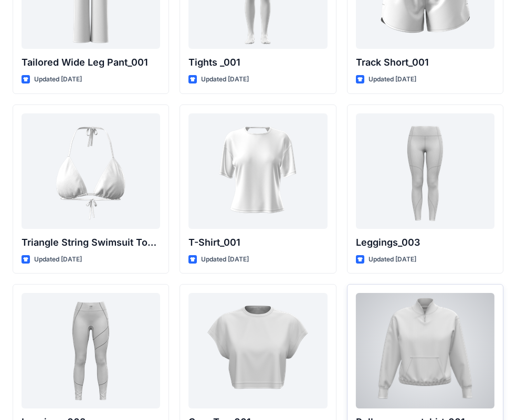 Image resolution: width=516 pixels, height=420 pixels. Describe the element at coordinates (258, 171) in the screenshot. I see `a: T-Shirt_001` at that location.